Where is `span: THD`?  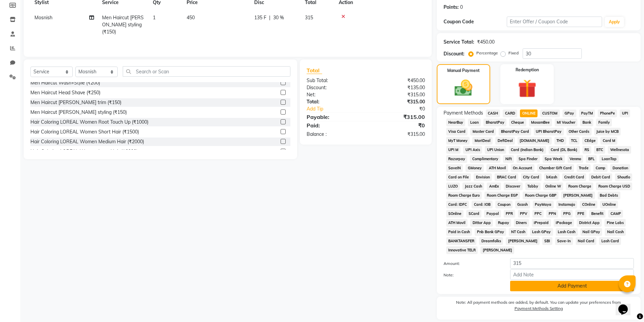 span: THD is located at coordinates (560, 140).